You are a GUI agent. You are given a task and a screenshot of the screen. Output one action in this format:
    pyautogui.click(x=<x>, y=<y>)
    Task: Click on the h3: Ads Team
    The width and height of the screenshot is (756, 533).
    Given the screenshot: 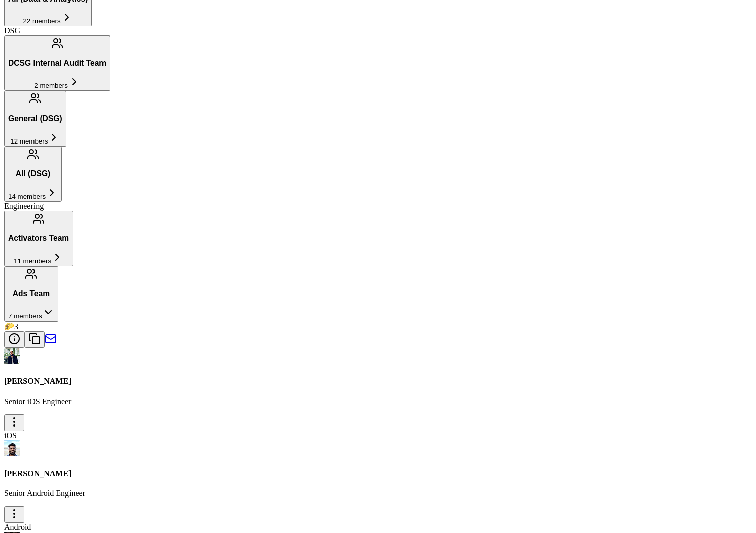 What is the action you would take?
    pyautogui.click(x=31, y=294)
    